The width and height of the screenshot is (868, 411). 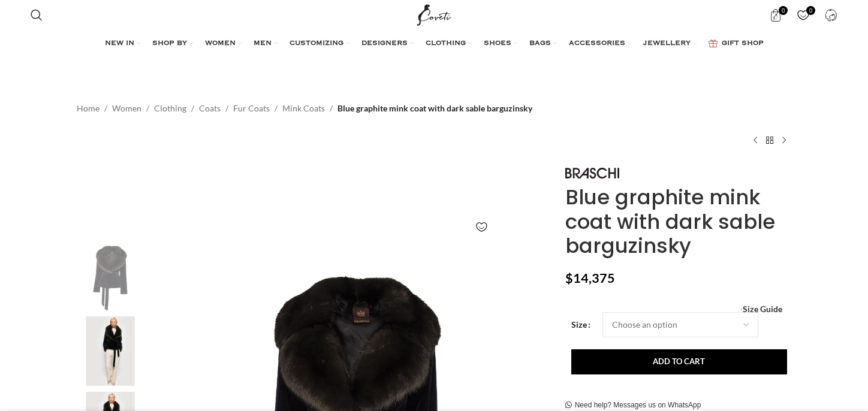 What do you see at coordinates (304, 109) in the screenshot?
I see `nav: Breadcrumb` at bounding box center [304, 109].